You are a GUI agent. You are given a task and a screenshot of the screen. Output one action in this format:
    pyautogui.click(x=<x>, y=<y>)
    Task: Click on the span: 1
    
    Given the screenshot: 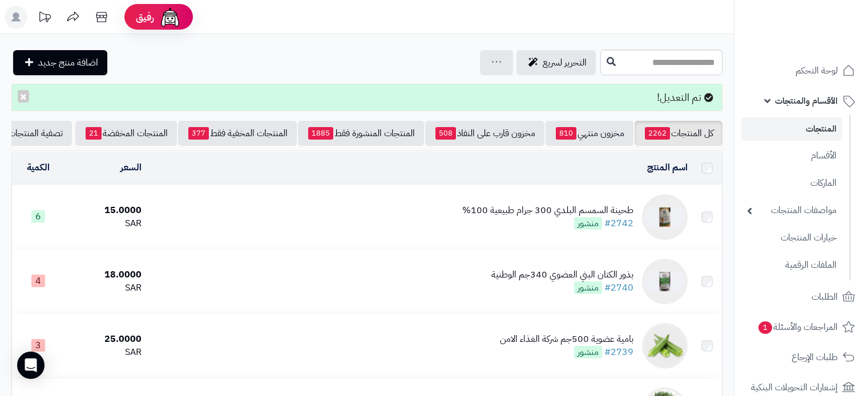 What is the action you would take?
    pyautogui.click(x=765, y=328)
    